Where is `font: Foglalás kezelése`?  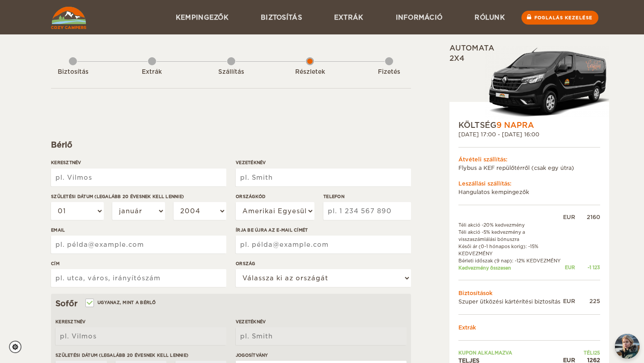
font: Foglalás kezelése is located at coordinates (564, 18).